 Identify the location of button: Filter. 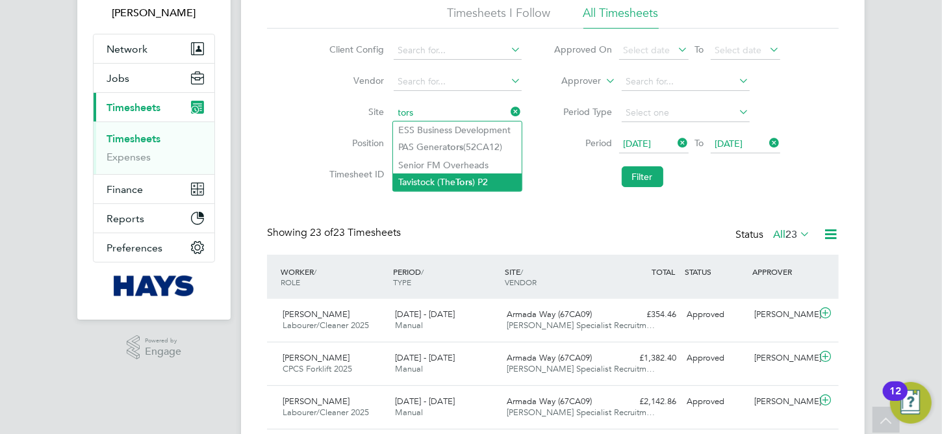
(643, 177).